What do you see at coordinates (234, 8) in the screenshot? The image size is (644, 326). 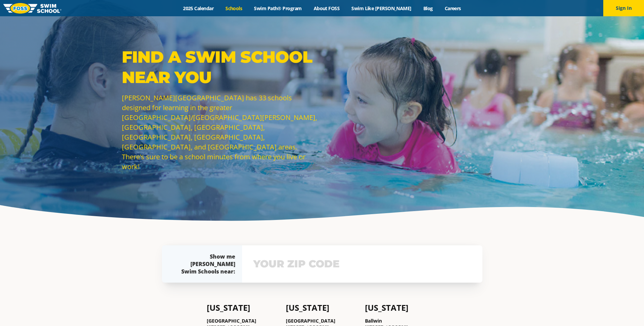 I see `a: Schools` at bounding box center [234, 8].